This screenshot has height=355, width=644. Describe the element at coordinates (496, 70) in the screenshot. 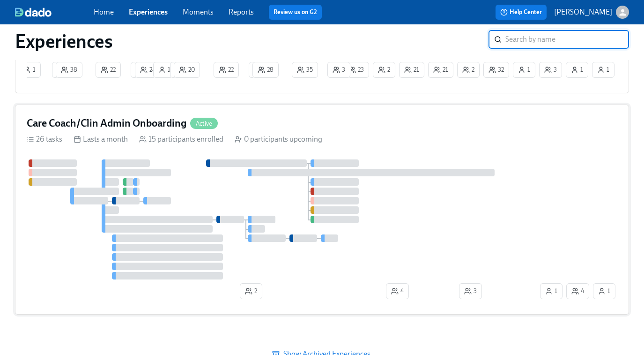

I see `button: 32` at that location.